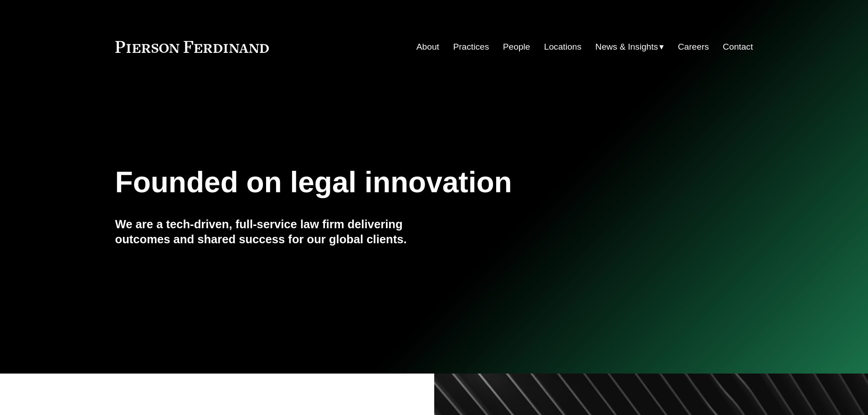 The height and width of the screenshot is (415, 868). What do you see at coordinates (627, 47) in the screenshot?
I see `span: News & Insights` at bounding box center [627, 47].